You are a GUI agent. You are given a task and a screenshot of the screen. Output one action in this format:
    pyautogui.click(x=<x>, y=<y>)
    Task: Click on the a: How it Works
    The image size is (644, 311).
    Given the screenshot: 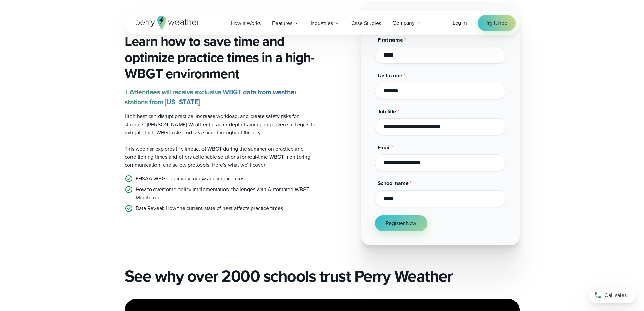 What is the action you would take?
    pyautogui.click(x=246, y=23)
    